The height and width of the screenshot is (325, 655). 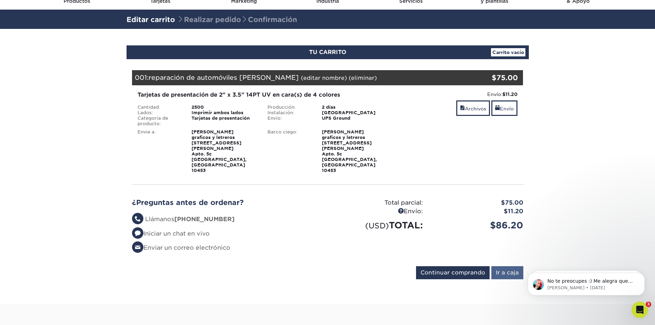 What do you see at coordinates (213, 20) in the screenshot?
I see `font: Realizar pedido` at bounding box center [213, 20].